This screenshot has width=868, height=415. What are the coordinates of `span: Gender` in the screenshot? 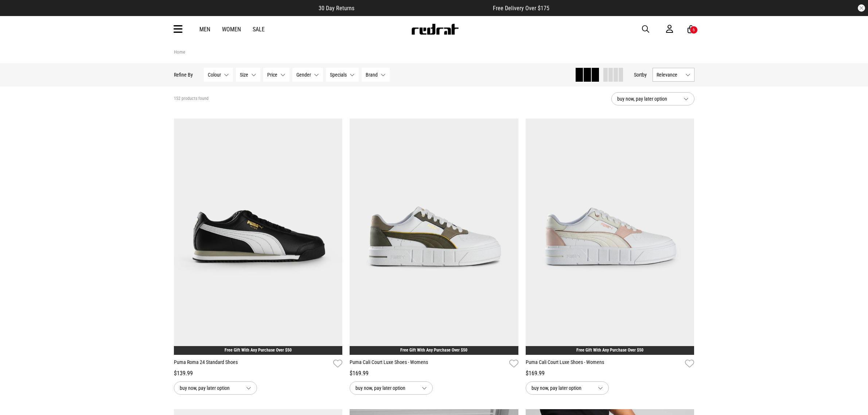 It's located at (304, 75).